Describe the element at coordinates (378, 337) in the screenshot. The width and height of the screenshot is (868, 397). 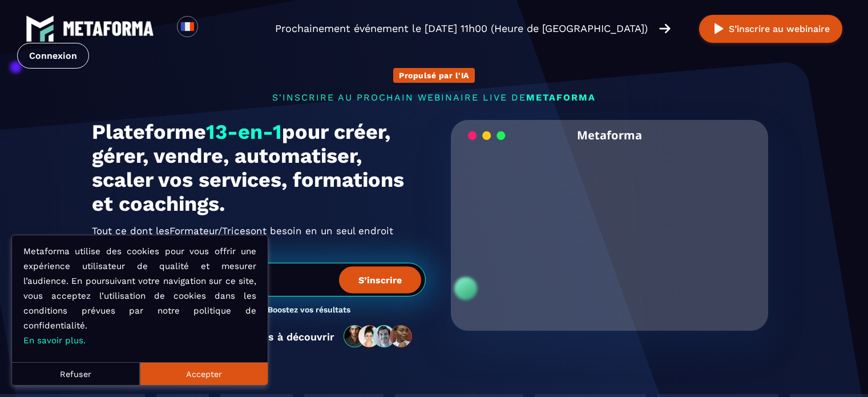
I see `img: community-people` at that location.